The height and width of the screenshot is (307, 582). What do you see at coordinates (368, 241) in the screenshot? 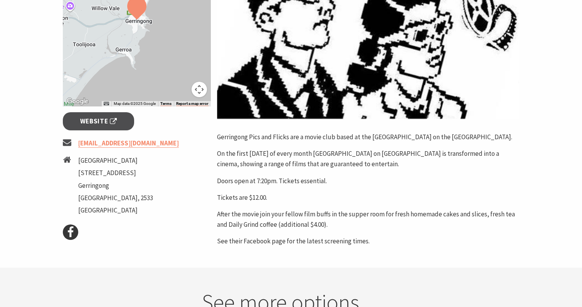
I see `p: See their Facebook page for the latest screening times.` at bounding box center [368, 241].